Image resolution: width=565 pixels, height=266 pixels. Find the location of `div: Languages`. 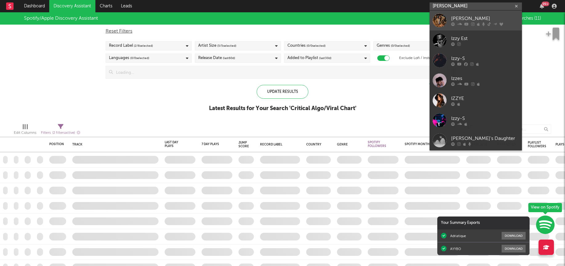

div: Languages is located at coordinates (129, 58).